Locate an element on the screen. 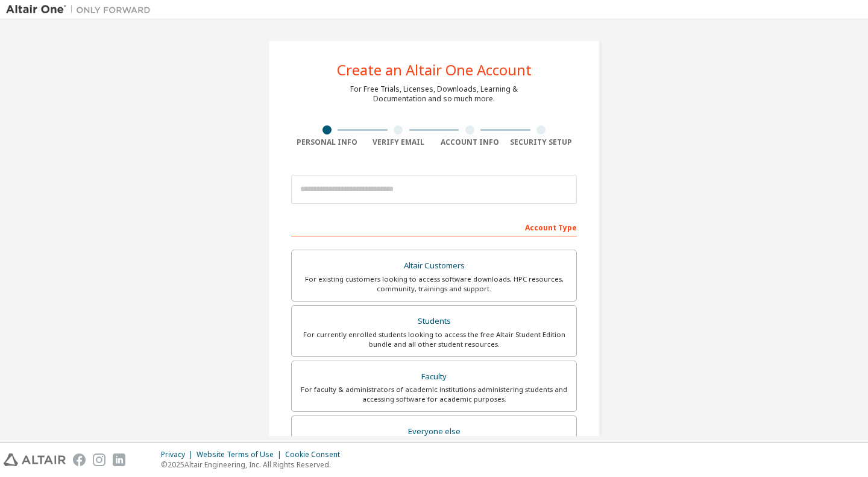  img: Altair One is located at coordinates (82, 10).